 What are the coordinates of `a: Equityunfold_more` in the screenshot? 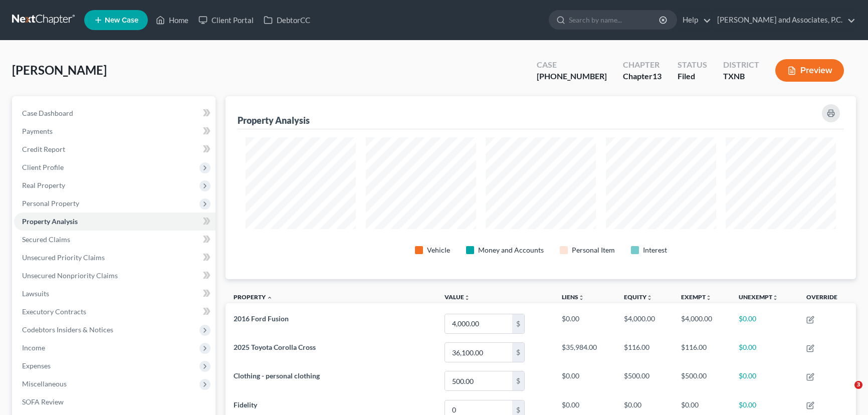 It's located at (638, 296).